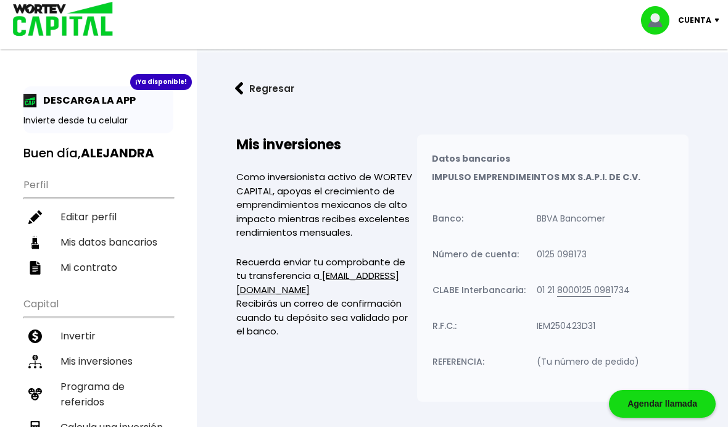 Image resolution: width=728 pixels, height=427 pixels. What do you see at coordinates (462, 88) in the screenshot?
I see `a: flecha izquierdaRegresar` at bounding box center [462, 88].